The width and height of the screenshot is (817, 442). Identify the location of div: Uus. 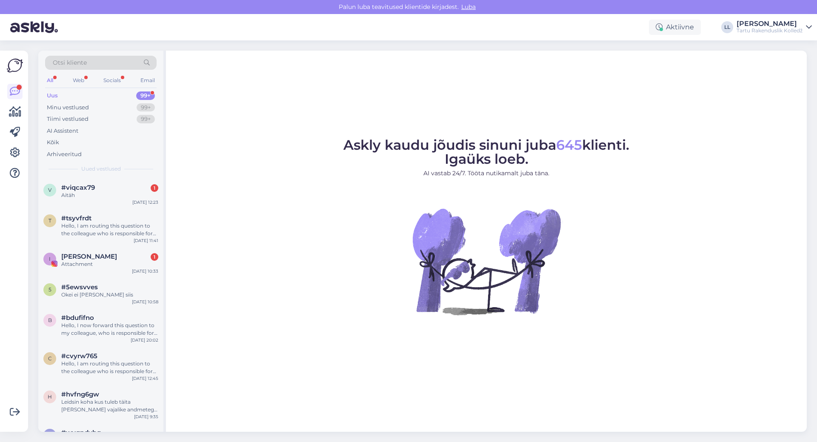
(52, 96).